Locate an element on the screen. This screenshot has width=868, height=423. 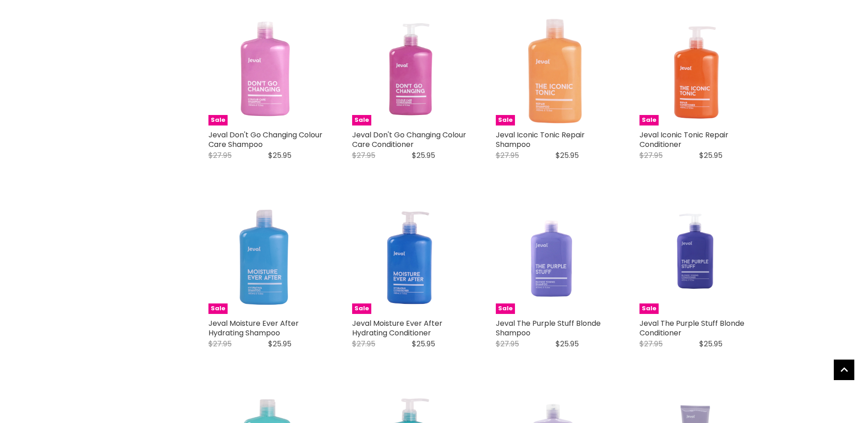
a: Jeval The Purple Stuff Blonde Shampoo Jeval The Purple Stuff Blonde Shampoo Sale is located at coordinates (554, 255).